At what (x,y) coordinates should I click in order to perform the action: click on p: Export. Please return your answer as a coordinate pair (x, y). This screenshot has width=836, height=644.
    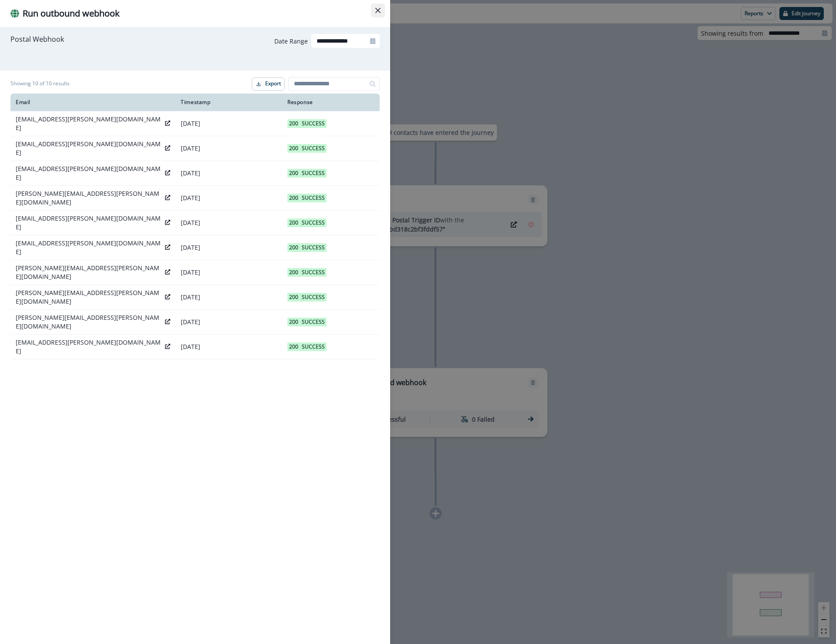
    Looking at the image, I should click on (273, 83).